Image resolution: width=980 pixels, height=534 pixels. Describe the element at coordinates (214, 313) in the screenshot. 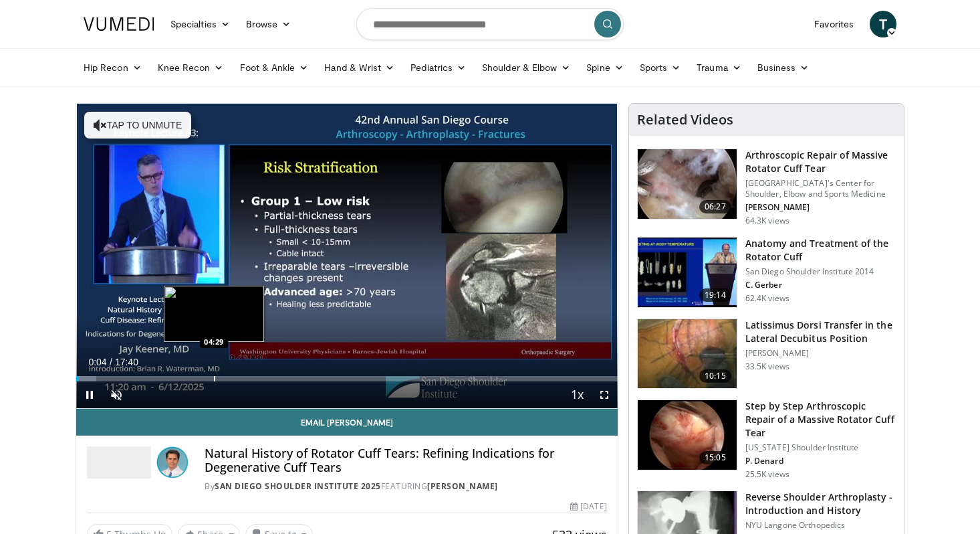

I see `img: image.jpeg` at that location.